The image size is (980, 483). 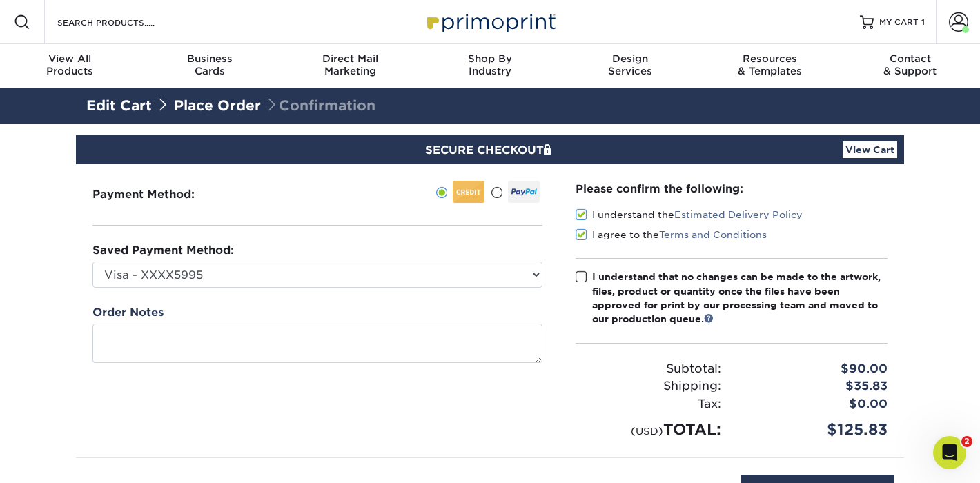 What do you see at coordinates (490, 65) in the screenshot?
I see `div: Industry` at bounding box center [490, 65].